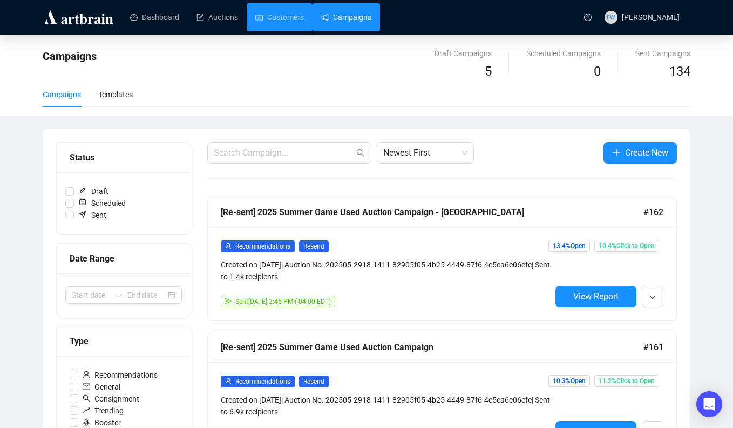 The height and width of the screenshot is (428, 733). What do you see at coordinates (124, 258) in the screenshot?
I see `div: Date Range` at bounding box center [124, 258].